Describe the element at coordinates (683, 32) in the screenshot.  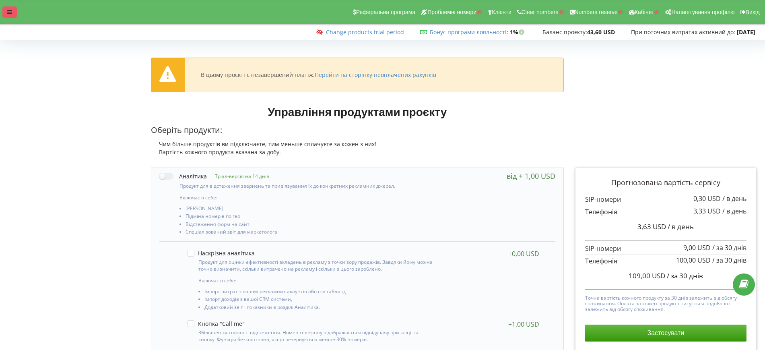
I see `span: При поточних витратах активний до:` at that location.